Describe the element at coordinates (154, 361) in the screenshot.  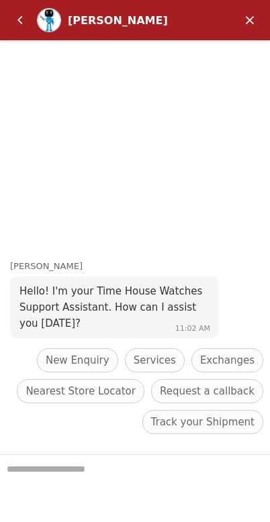
I see `div: Services` at that location.